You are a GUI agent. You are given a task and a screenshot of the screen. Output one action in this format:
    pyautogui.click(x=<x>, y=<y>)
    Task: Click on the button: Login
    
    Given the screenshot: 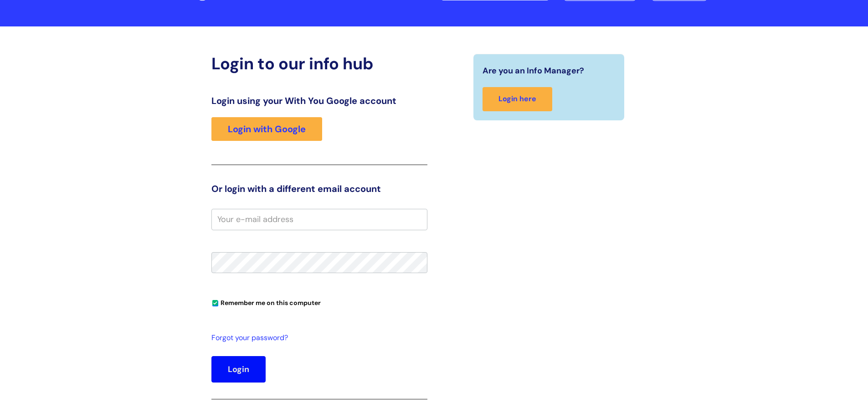 What is the action you would take?
    pyautogui.click(x=238, y=369)
    